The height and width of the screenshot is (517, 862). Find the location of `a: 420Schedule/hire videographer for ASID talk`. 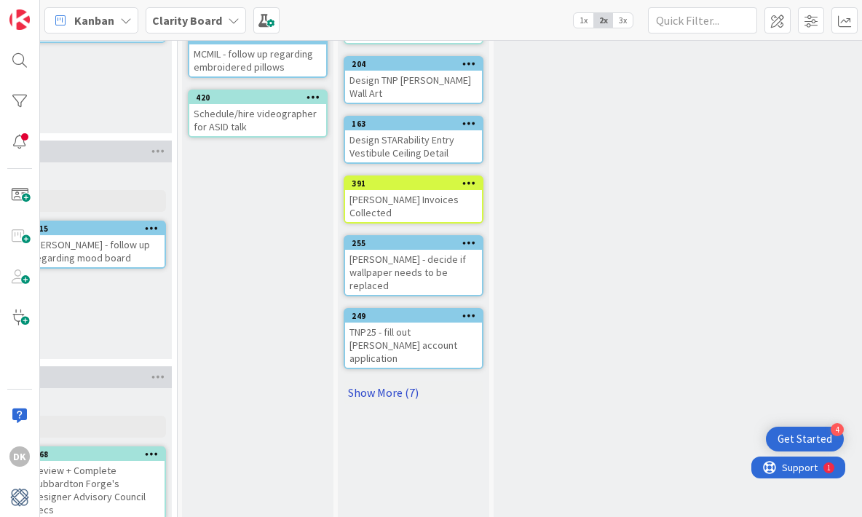

a: 420Schedule/hire videographer for ASID talk is located at coordinates (258, 114).